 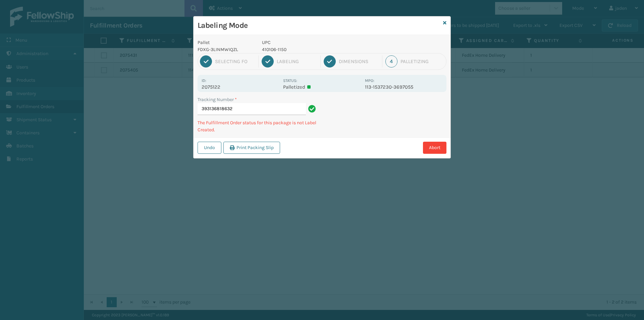 What do you see at coordinates (322, 87) in the screenshot?
I see `p: Palletized` at bounding box center [322, 87].